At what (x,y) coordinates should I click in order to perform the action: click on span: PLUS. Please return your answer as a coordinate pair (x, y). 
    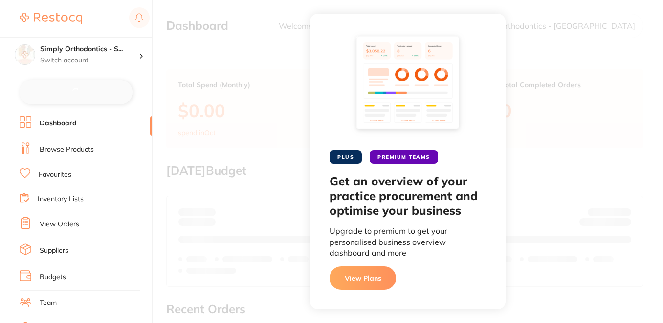
    Looking at the image, I should click on (345, 157).